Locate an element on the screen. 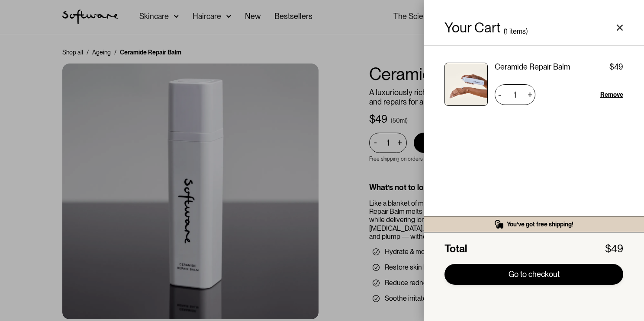 The image size is (644, 321). div: You’ve got free shipping! is located at coordinates (540, 224).